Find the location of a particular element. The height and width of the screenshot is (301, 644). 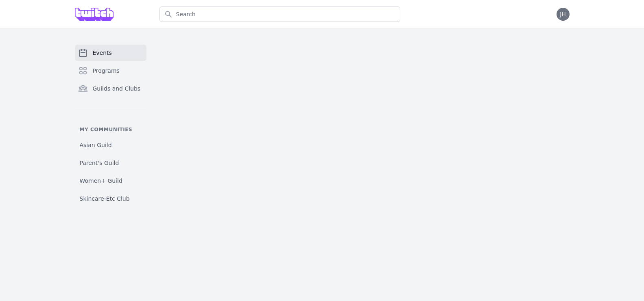

img: Grove is located at coordinates (94, 14).